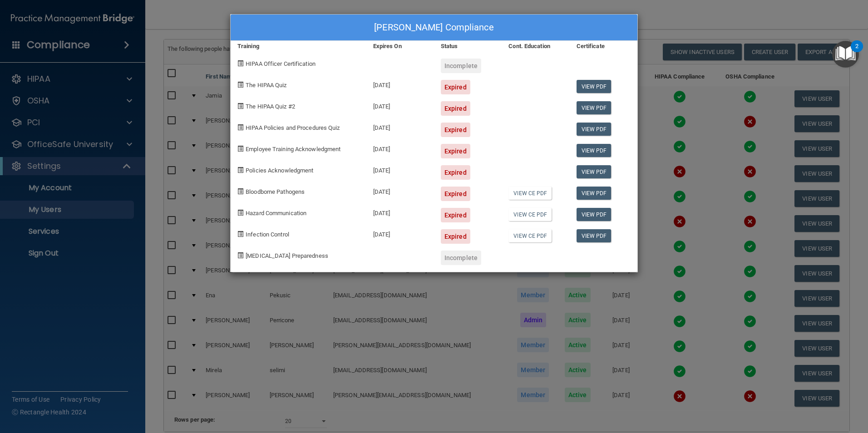 The height and width of the screenshot is (433, 868). Describe the element at coordinates (603, 46) in the screenshot. I see `div: Certificate` at that location.